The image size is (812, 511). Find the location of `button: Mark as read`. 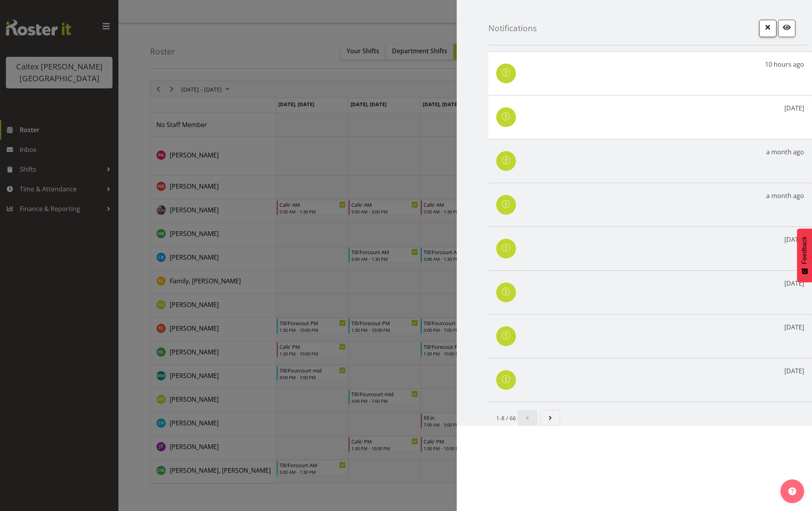

button: Mark as read is located at coordinates (787, 28).